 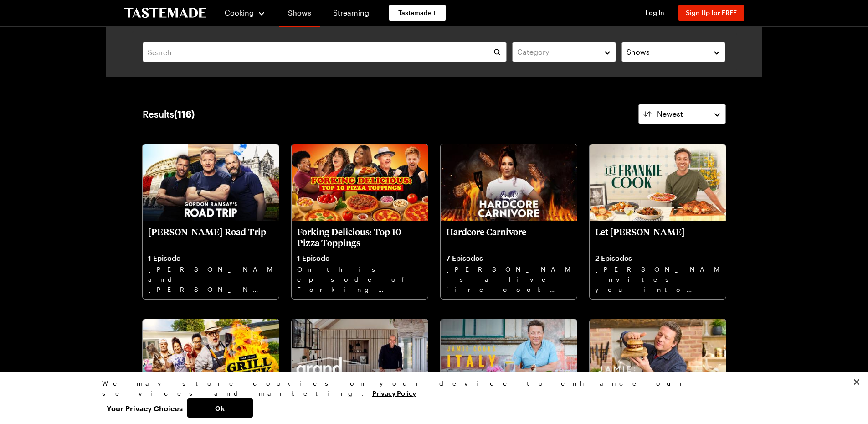 What do you see at coordinates (658, 258) in the screenshot?
I see `p: 2 Episodes` at bounding box center [658, 258].